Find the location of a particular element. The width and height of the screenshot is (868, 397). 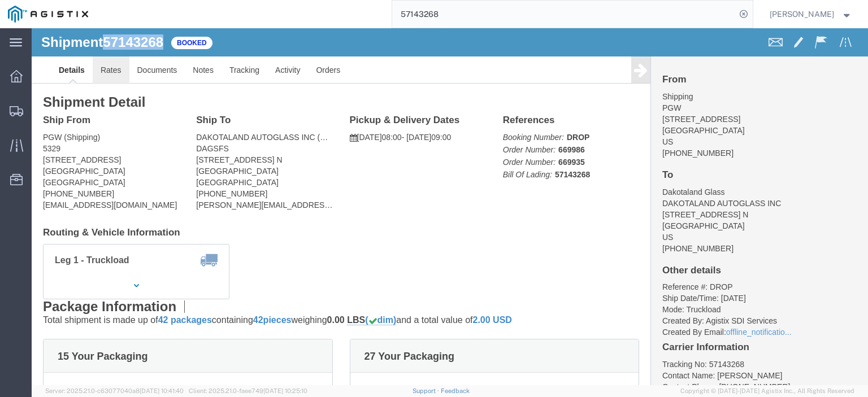

span: Jesse Jordan is located at coordinates (802, 14).